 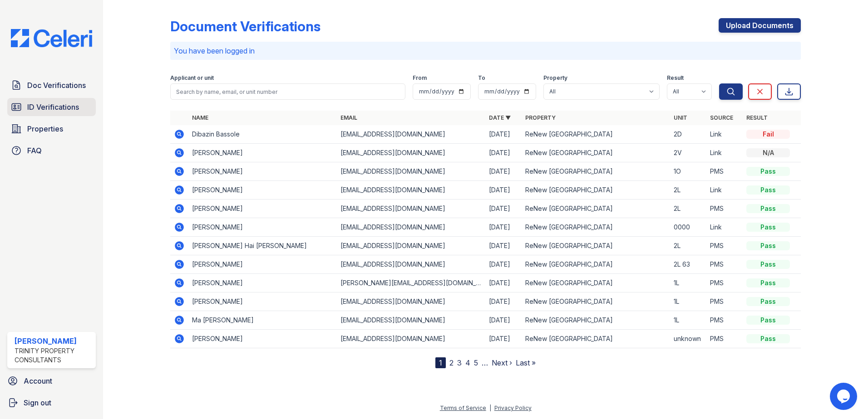 I want to click on td: 1O, so click(x=688, y=172).